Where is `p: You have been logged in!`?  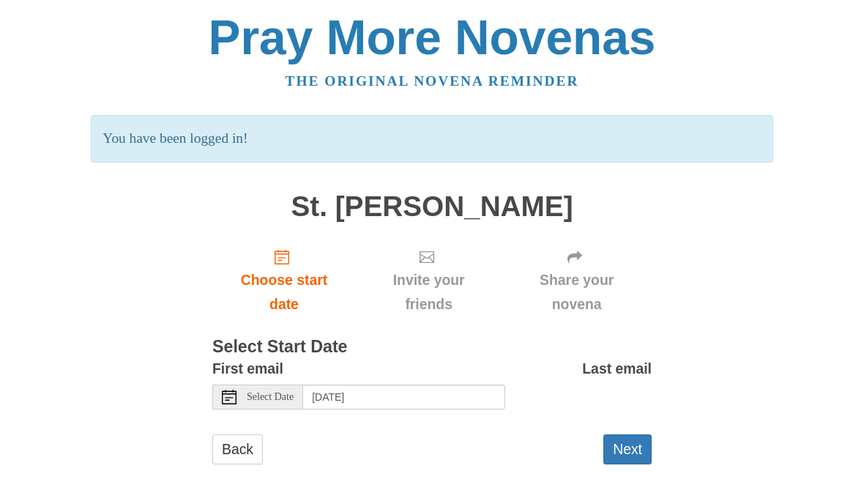
p: You have been logged in! is located at coordinates (431, 139).